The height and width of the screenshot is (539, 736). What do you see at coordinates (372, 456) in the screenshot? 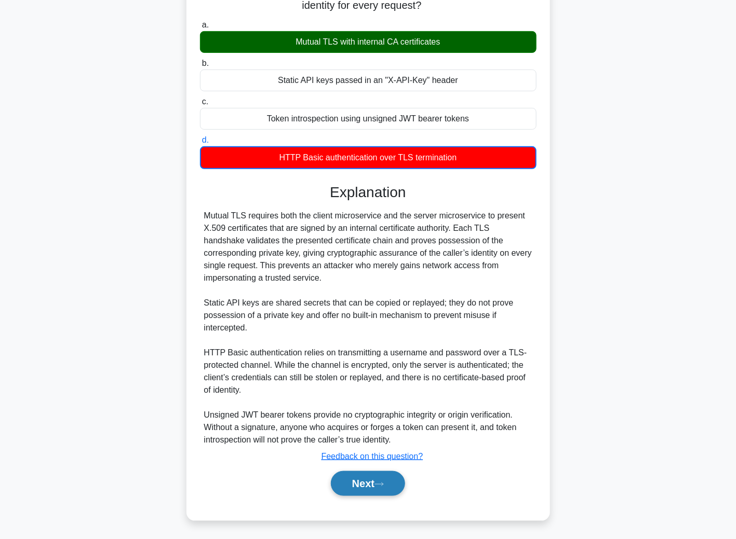
I see `a: Feedback on this question?` at bounding box center [372, 456].